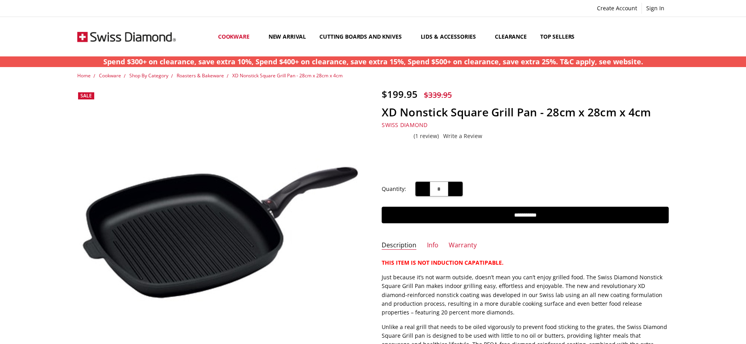 This screenshot has width=746, height=344. I want to click on a: Swiss Diamond, so click(405, 125).